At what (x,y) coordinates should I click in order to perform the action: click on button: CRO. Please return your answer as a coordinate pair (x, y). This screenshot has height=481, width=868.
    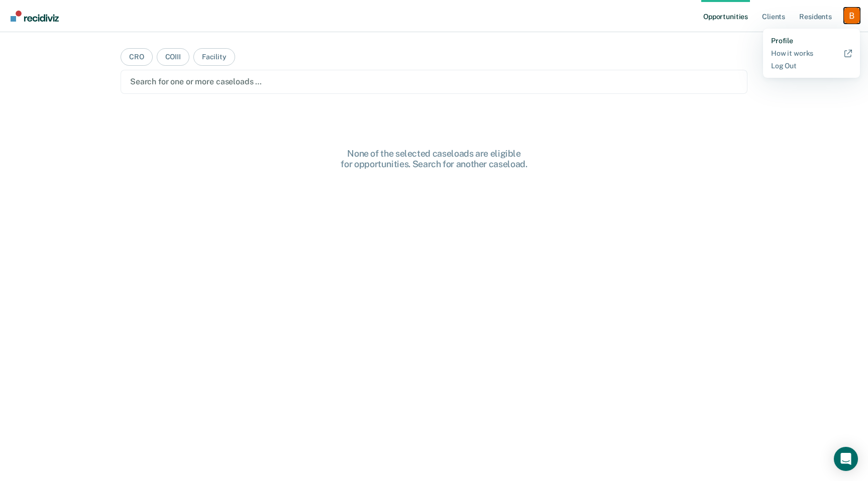
    Looking at the image, I should click on (137, 57).